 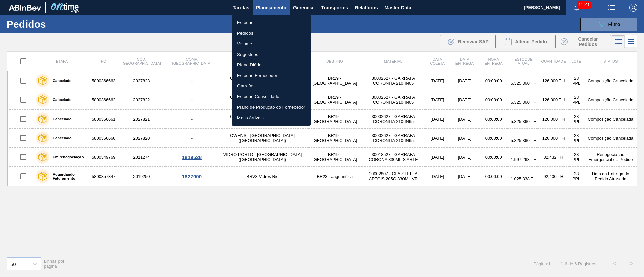 What do you see at coordinates (271, 118) in the screenshot?
I see `a: Mass Arrivals` at bounding box center [271, 118].